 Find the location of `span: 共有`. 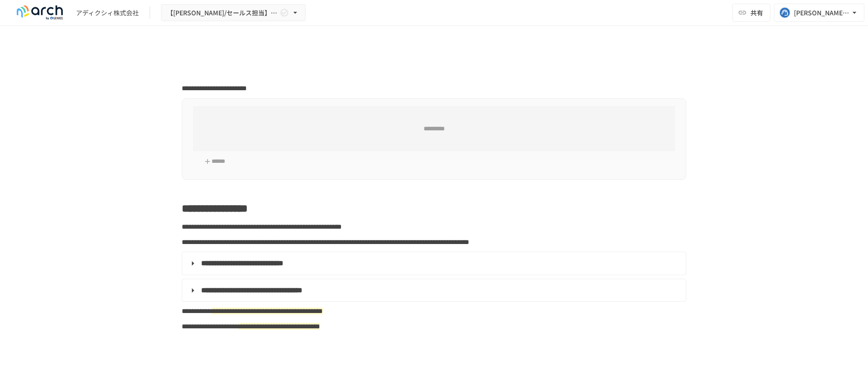

span: 共有 is located at coordinates (757, 12).